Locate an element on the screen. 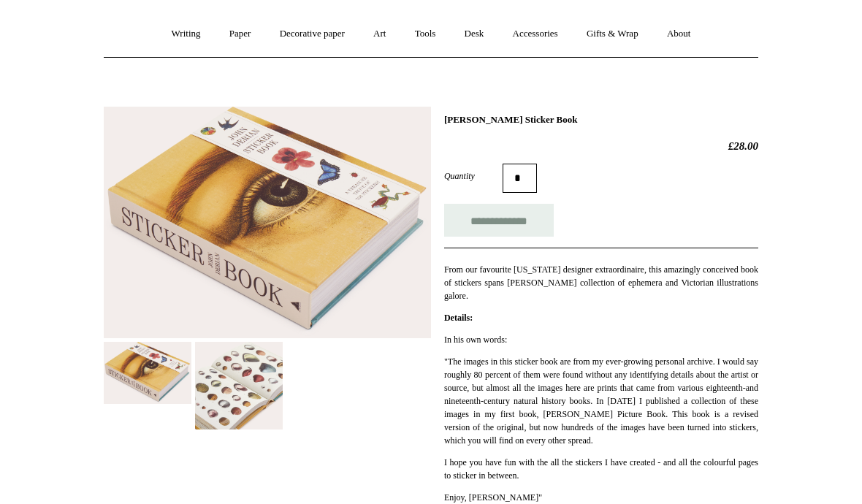 The width and height of the screenshot is (862, 504). p: I hope you have fun with the all the stickers I have created - and all the colourful pages to sti... is located at coordinates (601, 469).